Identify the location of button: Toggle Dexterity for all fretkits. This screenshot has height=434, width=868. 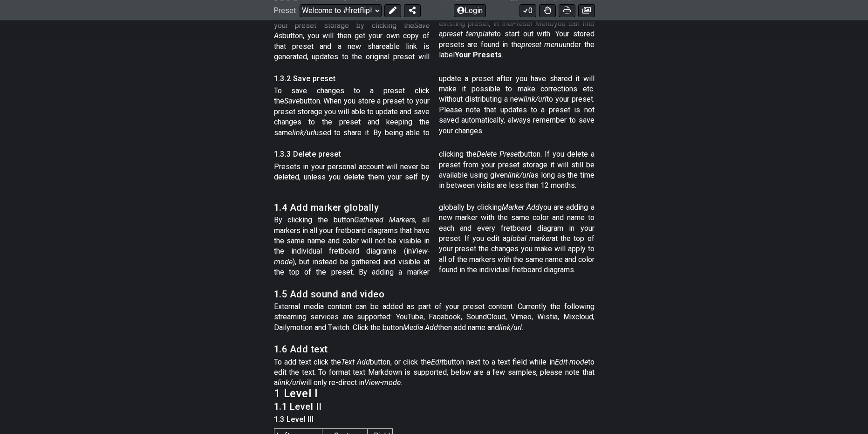
(548, 11).